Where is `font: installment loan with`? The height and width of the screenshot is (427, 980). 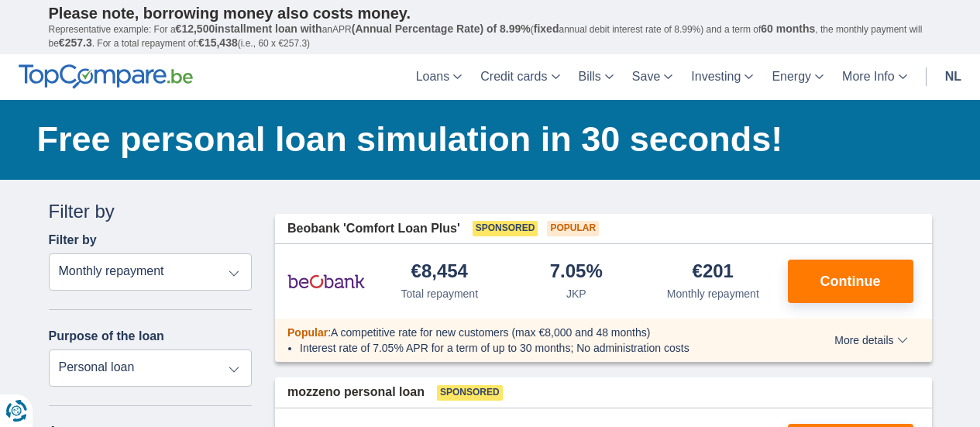 font: installment loan with is located at coordinates (268, 29).